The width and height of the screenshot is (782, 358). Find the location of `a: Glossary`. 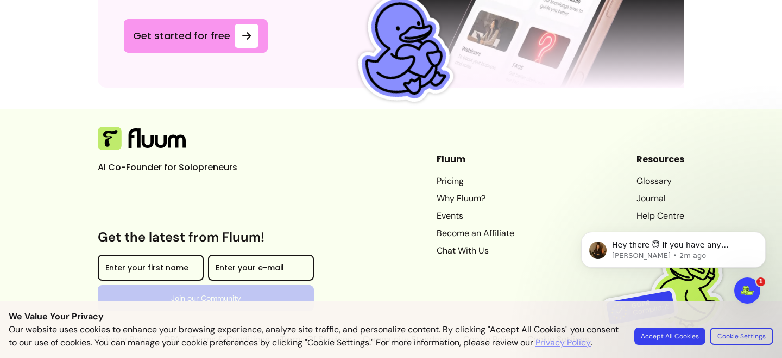

a: Glossary is located at coordinates (661, 181).